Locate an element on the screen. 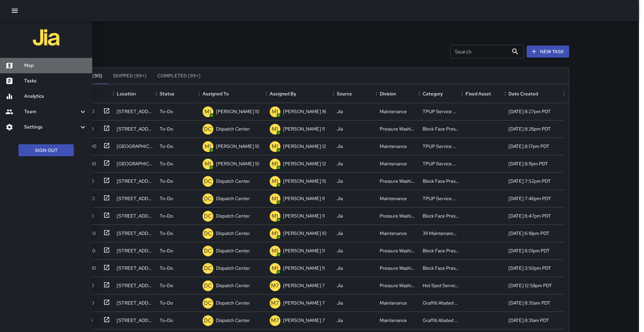 Image resolution: width=644 pixels, height=332 pixels. button: Sign Out is located at coordinates (46, 151).